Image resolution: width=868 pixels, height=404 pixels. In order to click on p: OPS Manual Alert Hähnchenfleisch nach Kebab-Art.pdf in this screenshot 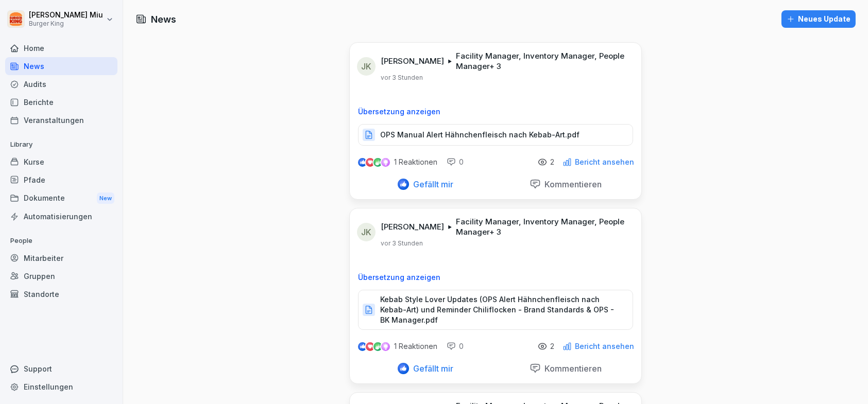, I will do `click(480, 135)`.